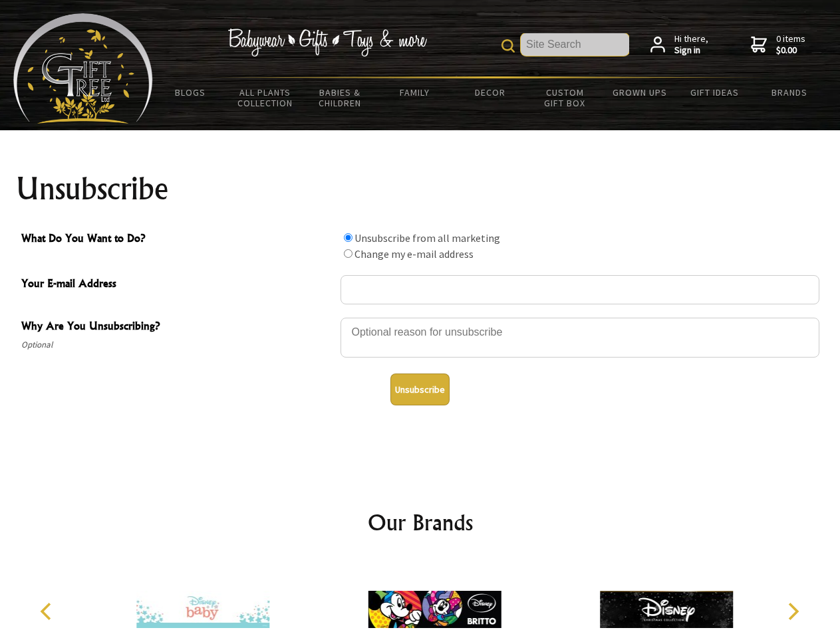 The height and width of the screenshot is (638, 840). Describe the element at coordinates (792, 612) in the screenshot. I see `button: Next` at that location.